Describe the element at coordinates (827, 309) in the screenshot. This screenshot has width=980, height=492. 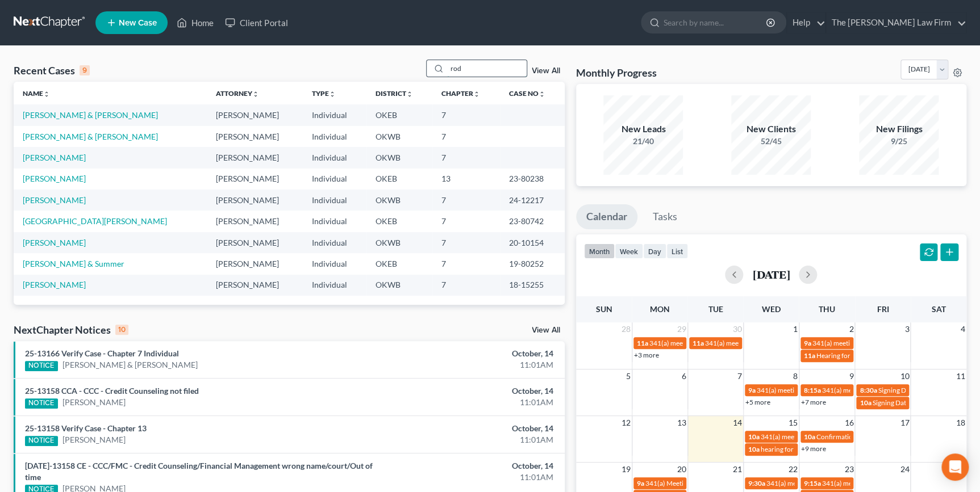
I see `span: Thu` at that location.